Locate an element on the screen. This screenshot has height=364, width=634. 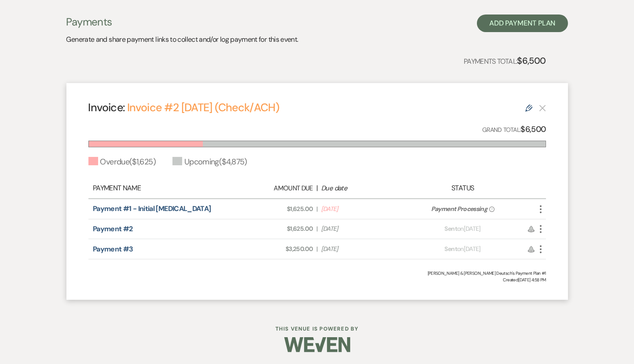
a: Payment #3 is located at coordinates (113, 249).